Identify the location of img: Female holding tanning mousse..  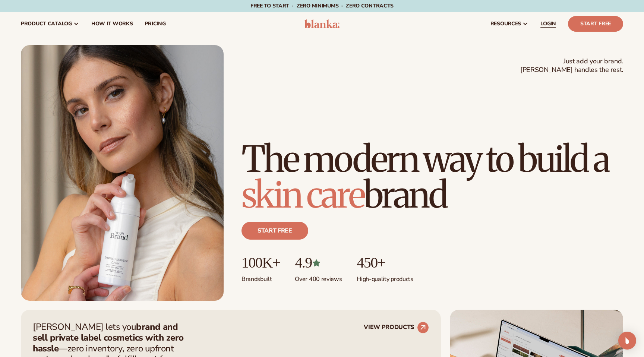
(122, 173).